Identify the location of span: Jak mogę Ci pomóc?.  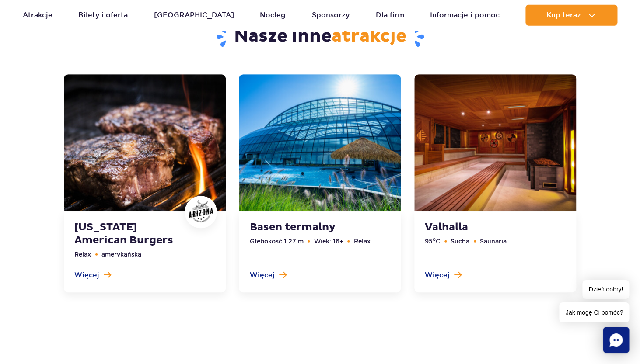
(594, 312).